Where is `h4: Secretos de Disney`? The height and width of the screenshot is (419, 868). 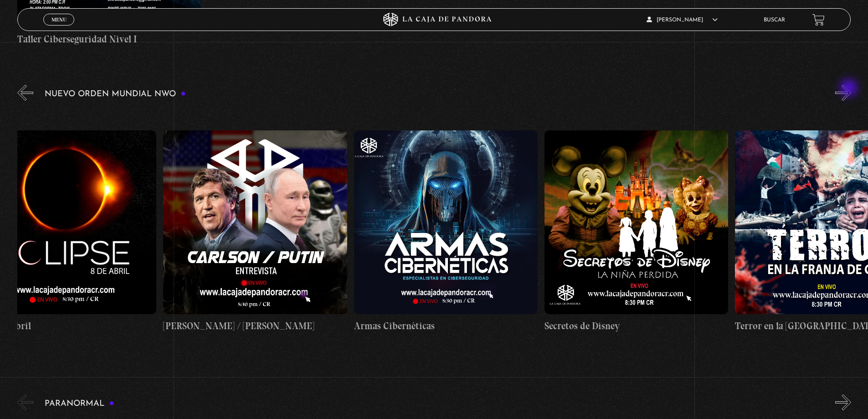 h4: Secretos de Disney is located at coordinates (636, 326).